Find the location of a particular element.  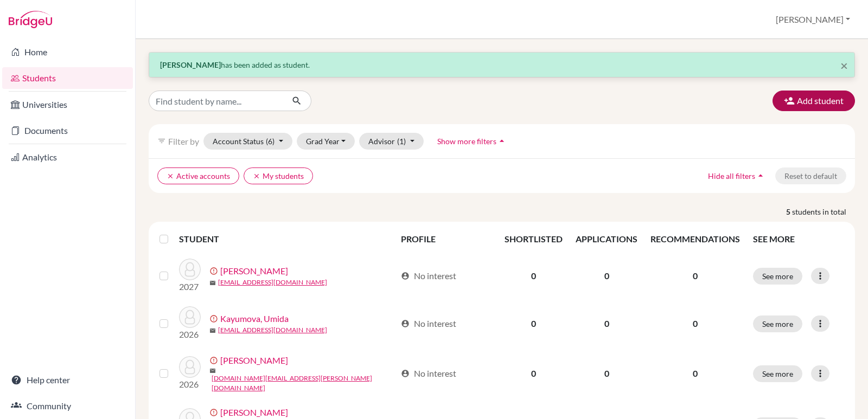

img: Kayumova, Umida is located at coordinates (190, 318).